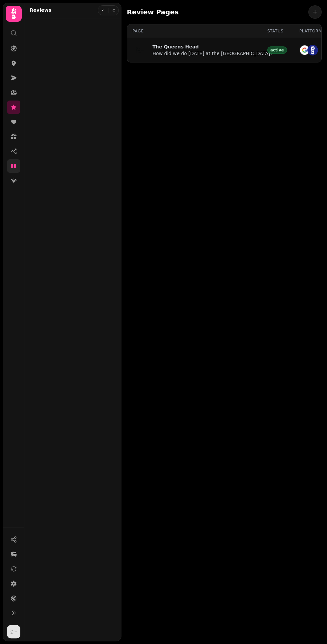 Image resolution: width=327 pixels, height=644 pixels. Describe the element at coordinates (213, 47) in the screenshot. I see `p: The Queens Head` at that location.